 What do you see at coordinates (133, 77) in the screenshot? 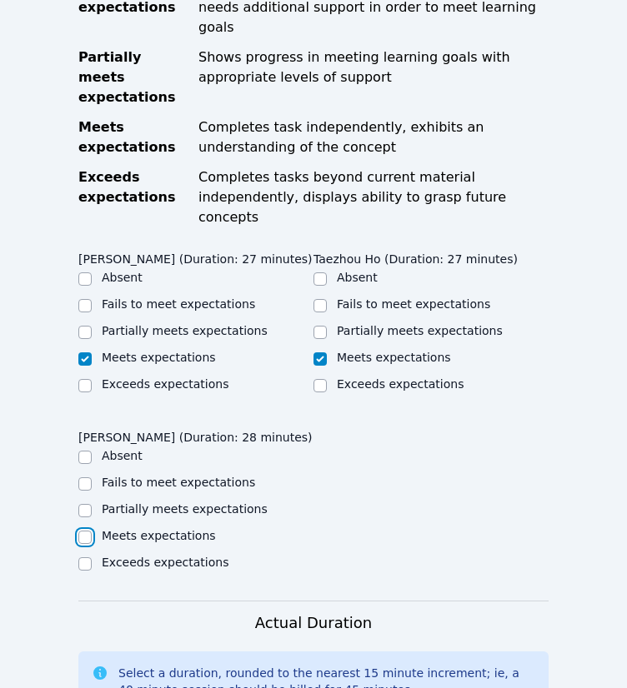
I see `div: Partially meets expectations` at bounding box center [133, 77].